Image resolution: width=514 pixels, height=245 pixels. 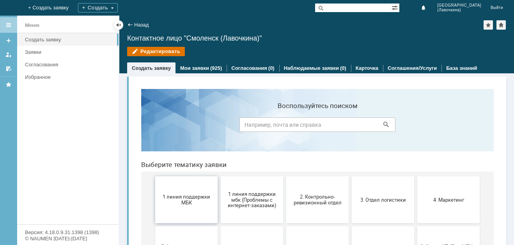 What do you see at coordinates (117, 167) in the screenshot?
I see `button: 6. Закупки` at bounding box center [117, 167].